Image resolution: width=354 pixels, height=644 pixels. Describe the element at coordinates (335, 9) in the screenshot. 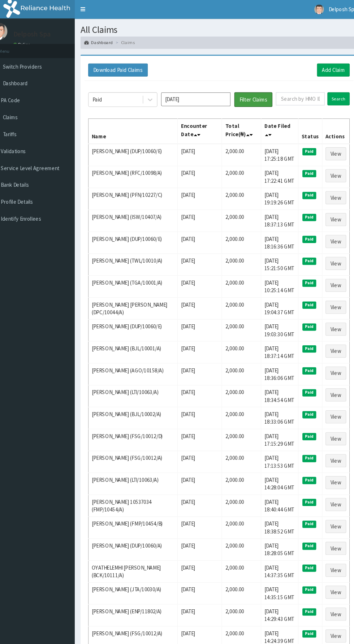

I see `span: Delposh Spa` at that location.